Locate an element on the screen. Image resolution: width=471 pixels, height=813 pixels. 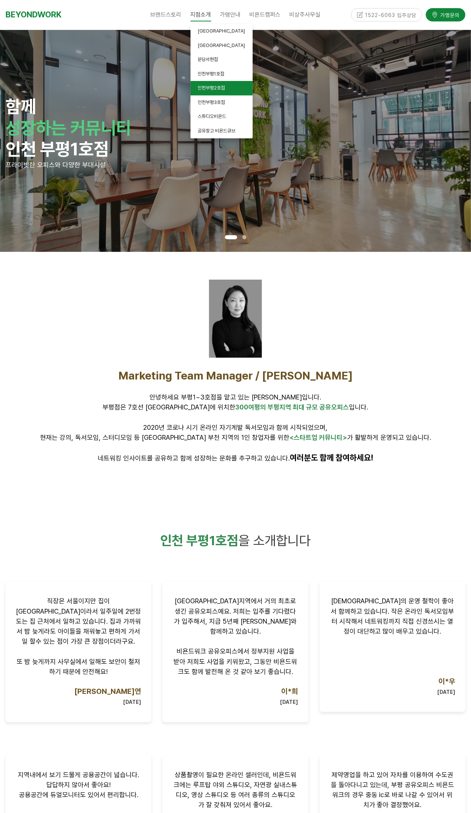
a: 브랜드스토리 is located at coordinates (166, 15).